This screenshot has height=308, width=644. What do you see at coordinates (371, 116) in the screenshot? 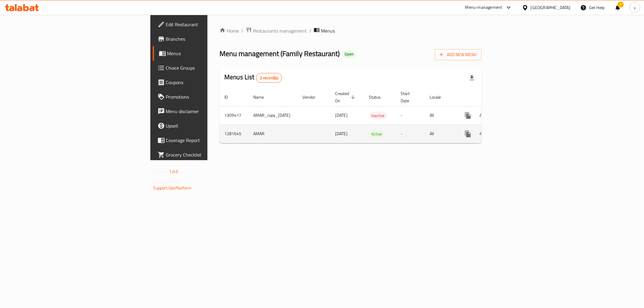
I see `table: enhanced table` at bounding box center [371, 116].